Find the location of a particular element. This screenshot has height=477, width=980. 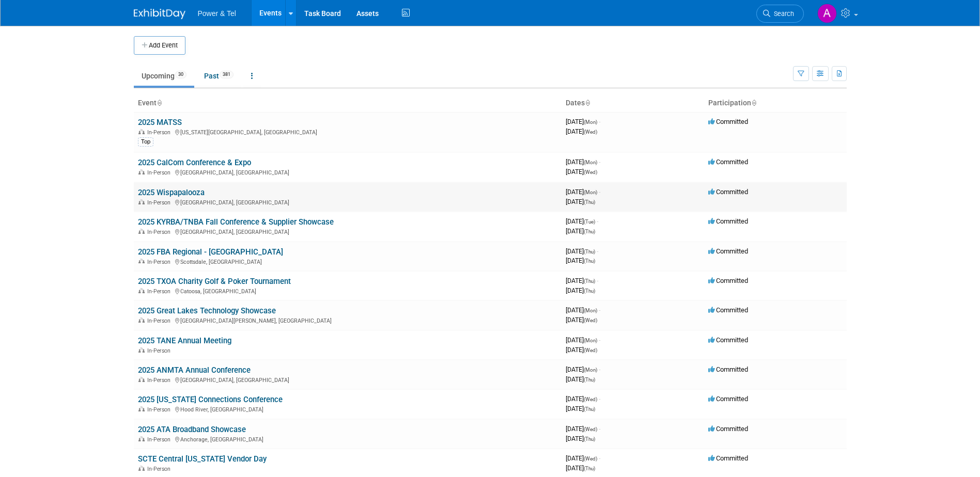

th: Participation is located at coordinates (776, 103).